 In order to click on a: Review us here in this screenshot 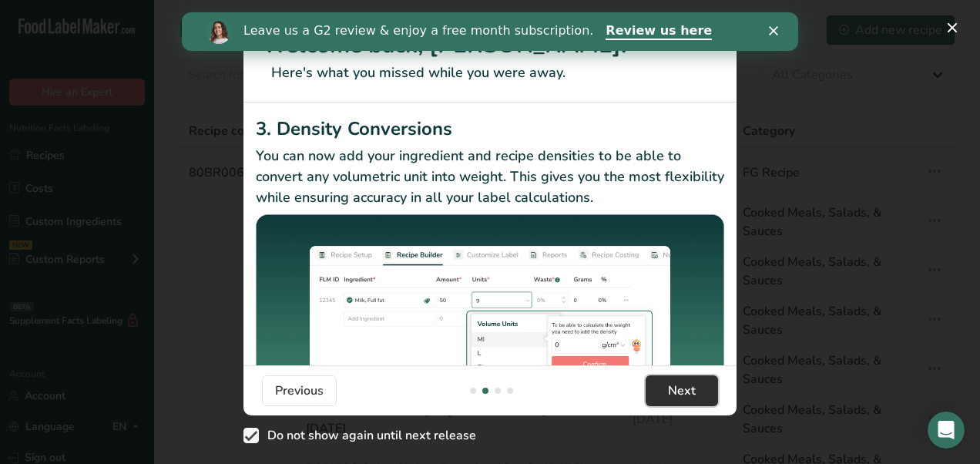, I will do `click(477, 19)`.